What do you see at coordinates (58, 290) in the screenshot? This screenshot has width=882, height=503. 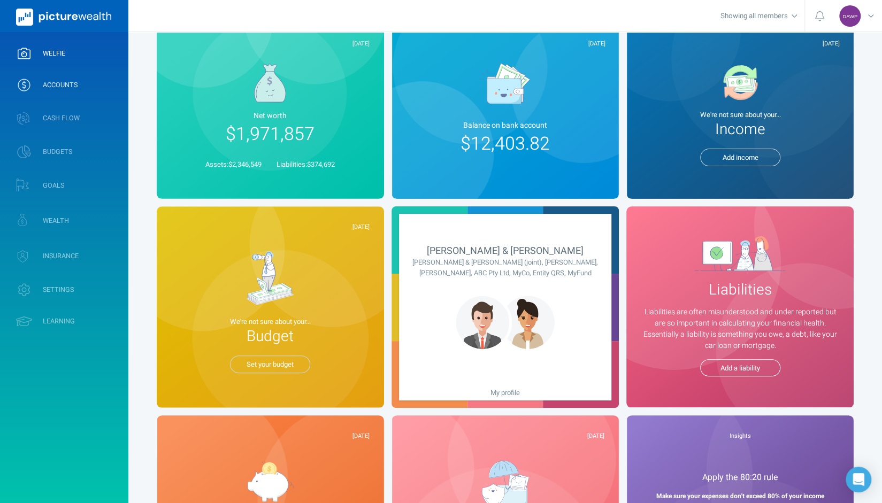 I see `span: SETTINGS` at bounding box center [58, 290].